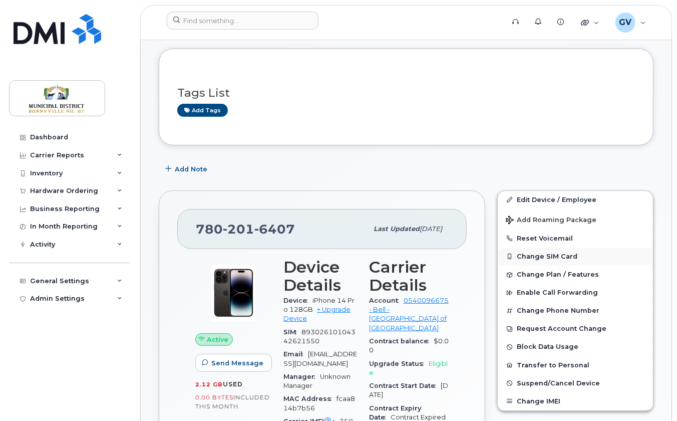 The width and height of the screenshot is (677, 421). What do you see at coordinates (310, 398) in the screenshot?
I see `span: MAC Address` at bounding box center [310, 398].